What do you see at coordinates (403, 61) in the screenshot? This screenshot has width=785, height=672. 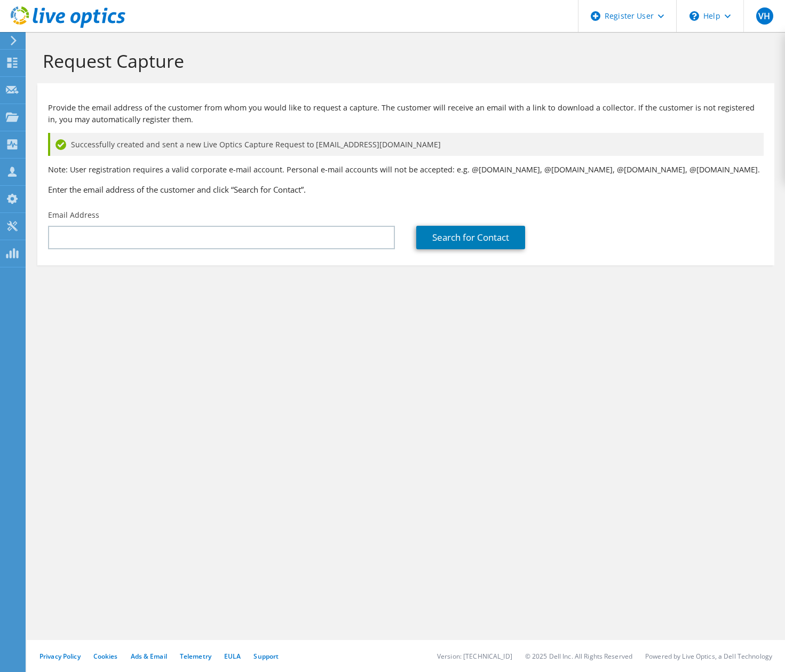 I see `h1: Request Capture` at bounding box center [403, 61].